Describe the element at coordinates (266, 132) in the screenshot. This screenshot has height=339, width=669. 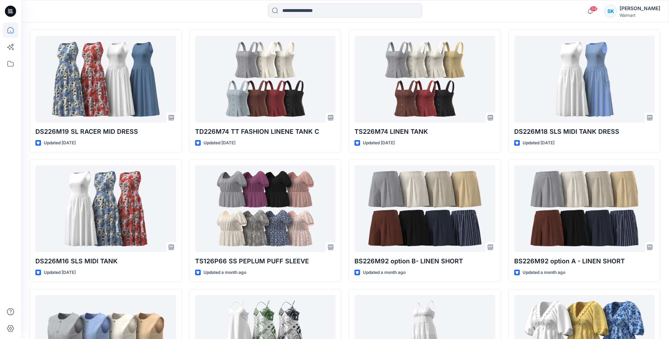
I see `p: TD226M74 TT FASHION LINENE TANK C` at that location.